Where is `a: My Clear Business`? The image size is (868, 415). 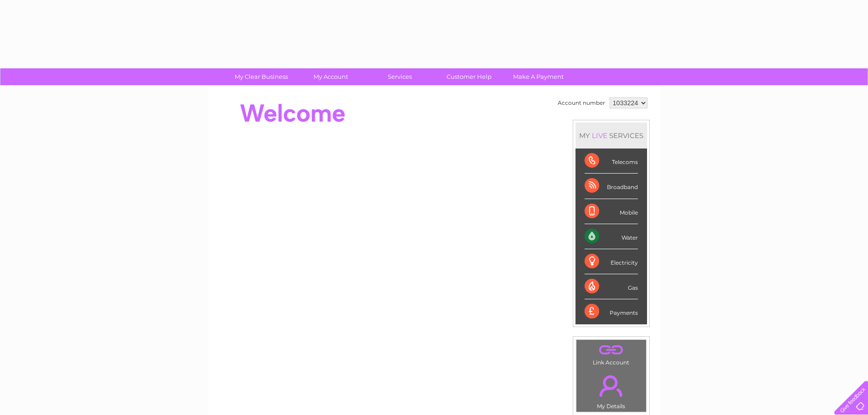
a: My Clear Business is located at coordinates (261, 76).